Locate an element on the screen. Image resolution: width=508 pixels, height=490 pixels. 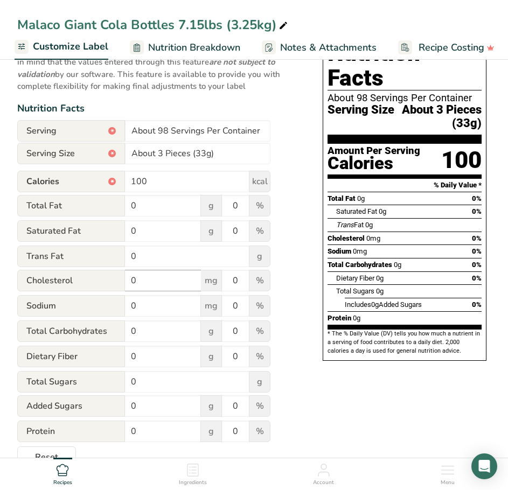
a: Notes & Attachments is located at coordinates (319, 47).